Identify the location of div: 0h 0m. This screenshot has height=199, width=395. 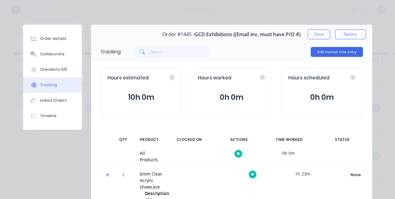
(289, 153).